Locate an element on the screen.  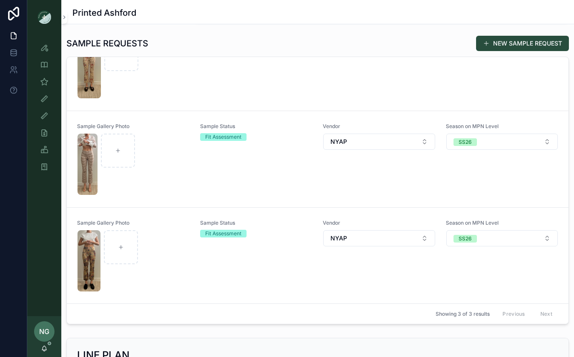
div: scrollable content is located at coordinates (44, 110).